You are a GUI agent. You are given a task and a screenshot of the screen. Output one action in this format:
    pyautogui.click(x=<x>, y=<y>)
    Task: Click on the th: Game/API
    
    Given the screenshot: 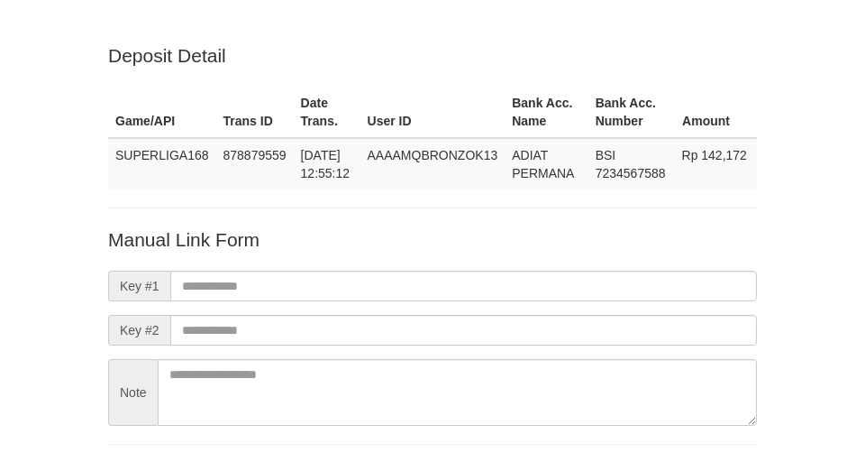 What is the action you would take?
    pyautogui.click(x=162, y=112)
    